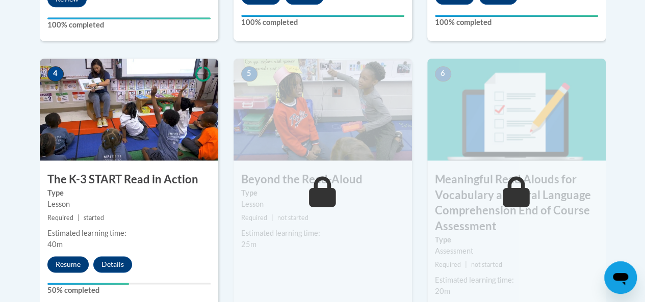 The image size is (645, 302). I want to click on label: 50% completed, so click(129, 291).